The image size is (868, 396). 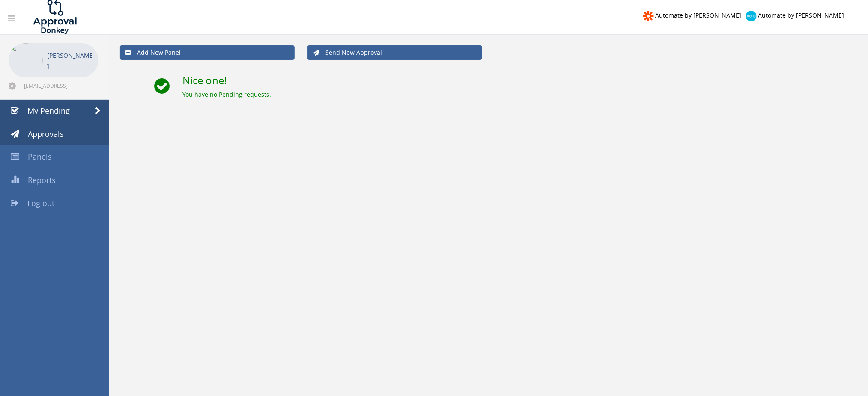 I want to click on span: Log out, so click(x=41, y=203).